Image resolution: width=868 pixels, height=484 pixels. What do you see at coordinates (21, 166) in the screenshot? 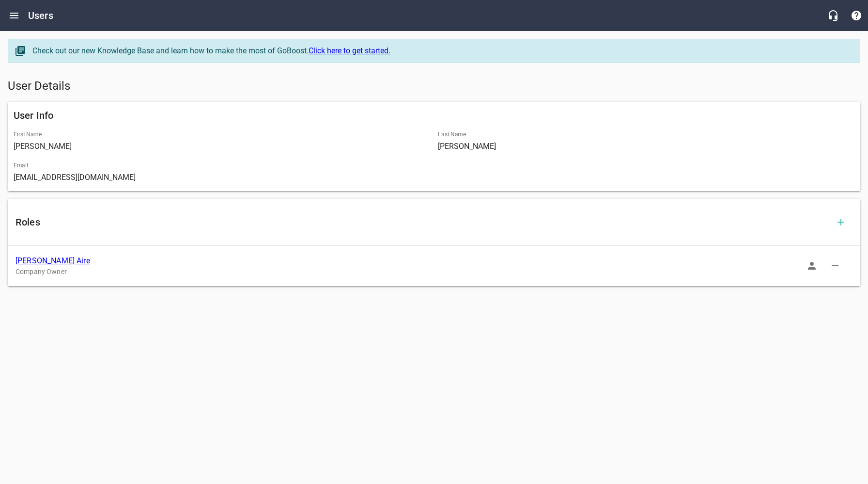
I see `label: Email` at bounding box center [21, 166].